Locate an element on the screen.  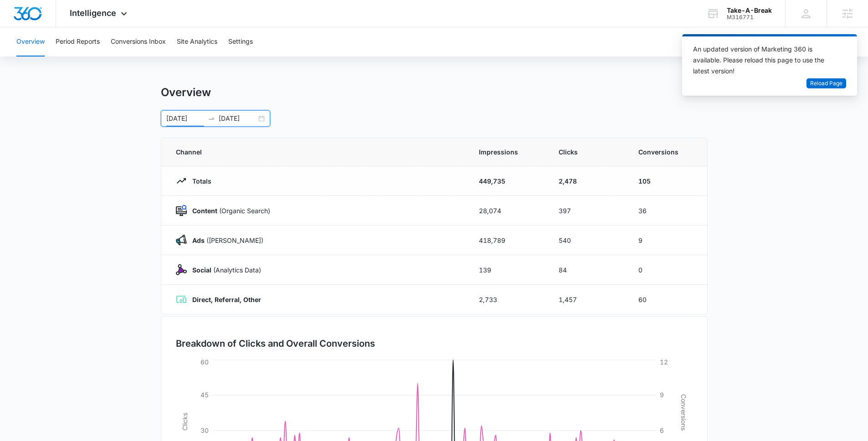
img: Ads is located at coordinates (181, 240).